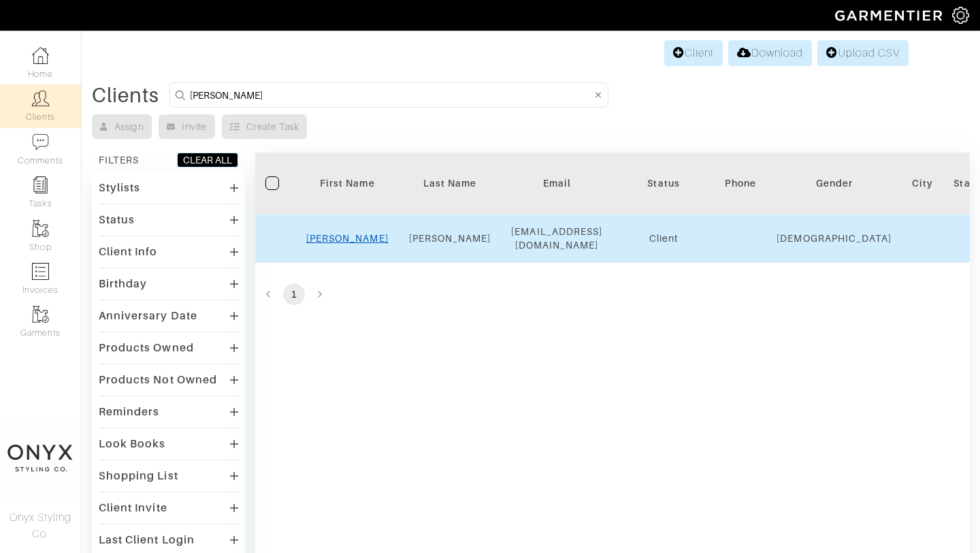  Describe the element at coordinates (966, 183) in the screenshot. I see `div: State` at that location.